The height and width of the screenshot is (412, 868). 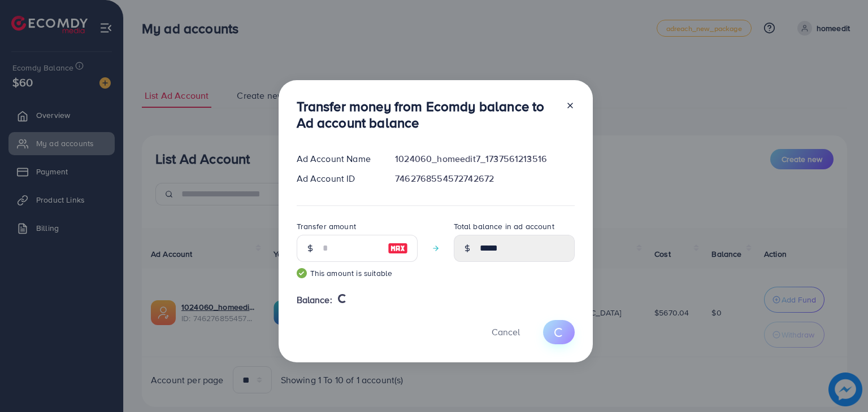 I want to click on div: 1024060_homeedit7_1737561213516, so click(x=484, y=159).